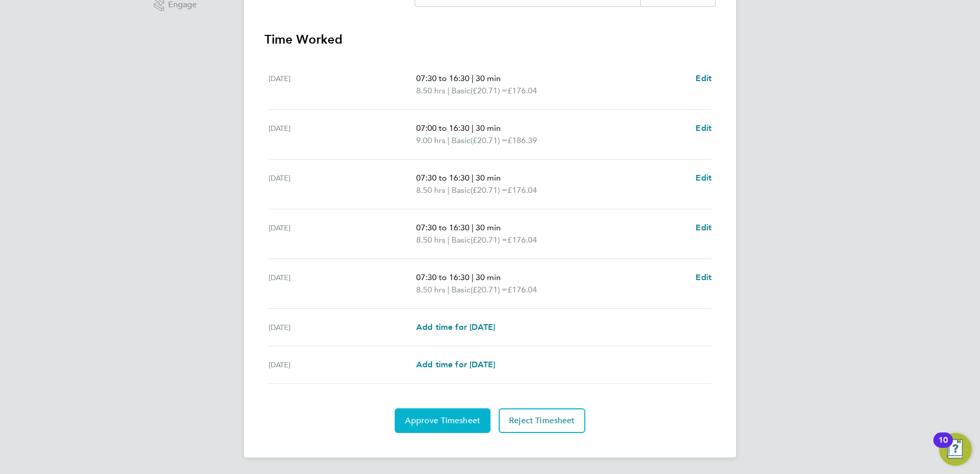 The width and height of the screenshot is (980, 474). What do you see at coordinates (956, 449) in the screenshot?
I see `button: Open Resource Center, 10 new notifications` at bounding box center [956, 449].